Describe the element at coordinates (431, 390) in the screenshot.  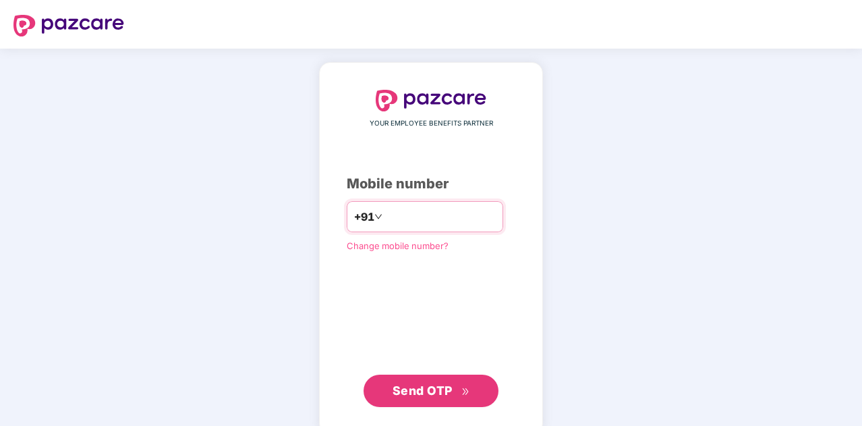
I see `button: Send OTPdouble-right` at that location.